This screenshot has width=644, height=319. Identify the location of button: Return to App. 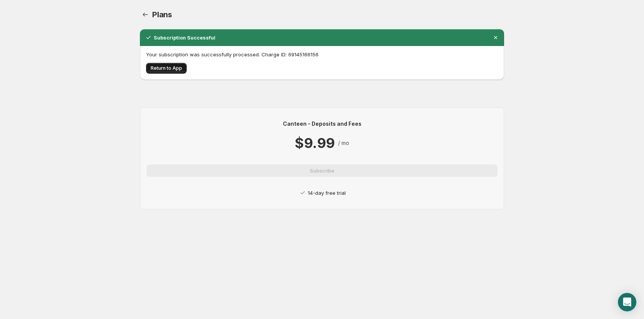
(166, 68).